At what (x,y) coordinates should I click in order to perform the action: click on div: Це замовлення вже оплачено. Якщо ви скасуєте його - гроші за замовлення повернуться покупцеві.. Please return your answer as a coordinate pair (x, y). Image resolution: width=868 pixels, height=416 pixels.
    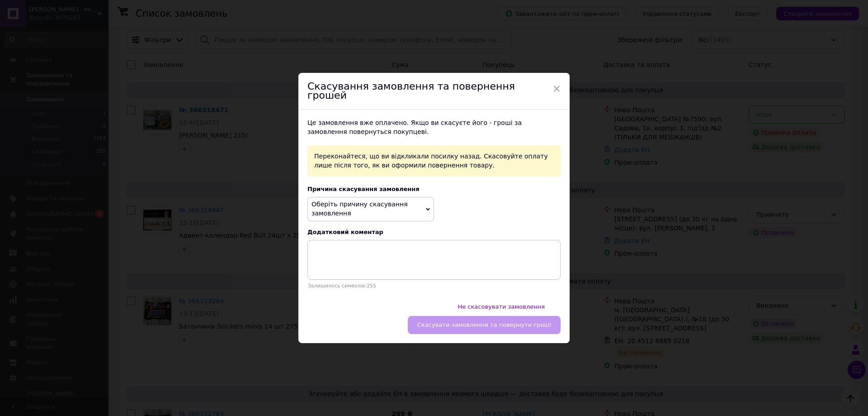
    Looking at the image, I should click on (434, 127).